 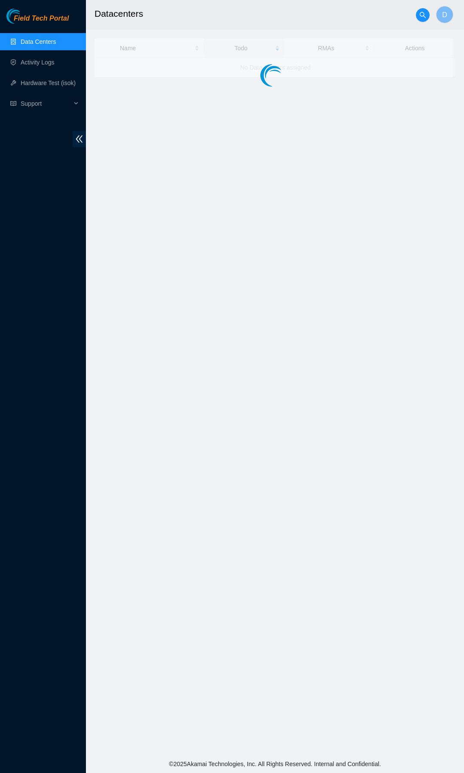 What do you see at coordinates (25, 16) in the screenshot?
I see `img: Akamai Technologies` at bounding box center [25, 16].